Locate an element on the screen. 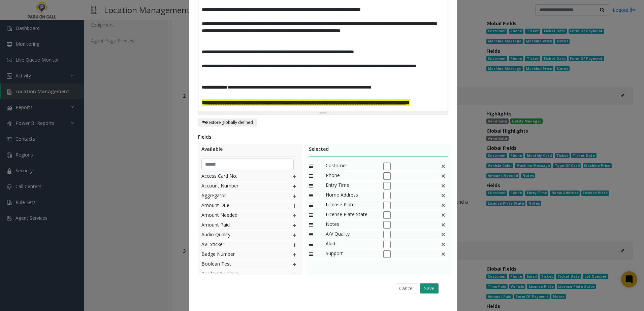 The height and width of the screenshot is (311, 644). span: Access Card No. is located at coordinates (240, 177).